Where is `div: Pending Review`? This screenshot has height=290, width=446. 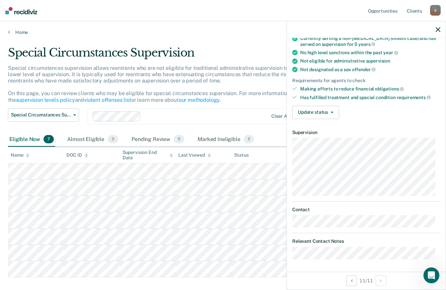
div: Pending Review is located at coordinates (158, 139).